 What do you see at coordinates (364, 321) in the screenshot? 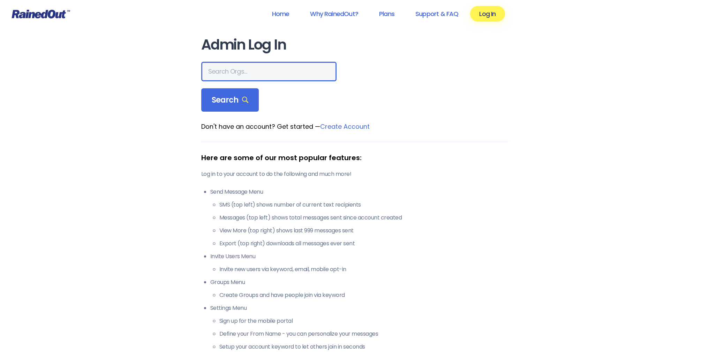
I see `li: Sign up for the mobile portal` at bounding box center [364, 321].